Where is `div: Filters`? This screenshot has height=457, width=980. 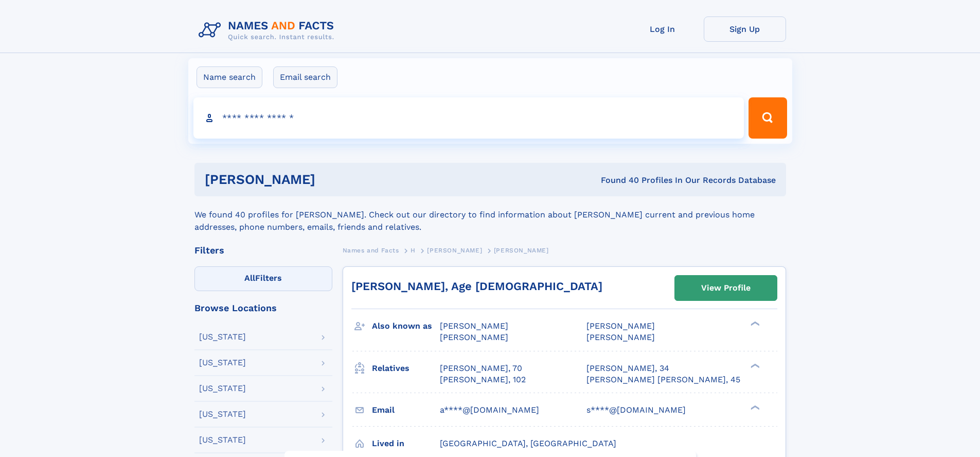
div: Filters is located at coordinates (263, 250).